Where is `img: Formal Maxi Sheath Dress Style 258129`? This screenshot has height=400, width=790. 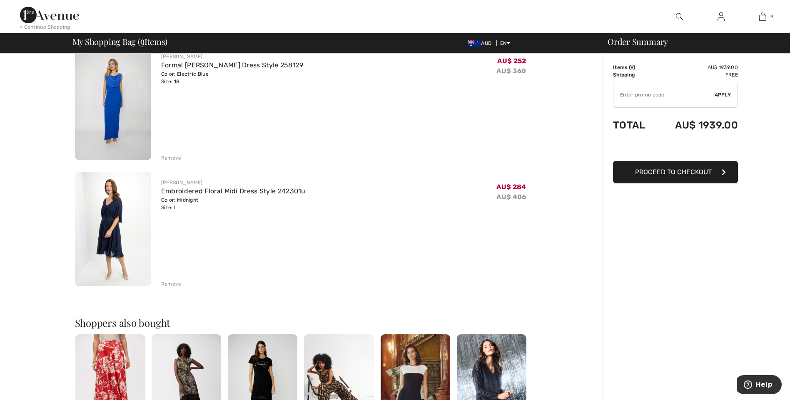
img: Formal Maxi Sheath Dress Style 258129 is located at coordinates (113, 103).